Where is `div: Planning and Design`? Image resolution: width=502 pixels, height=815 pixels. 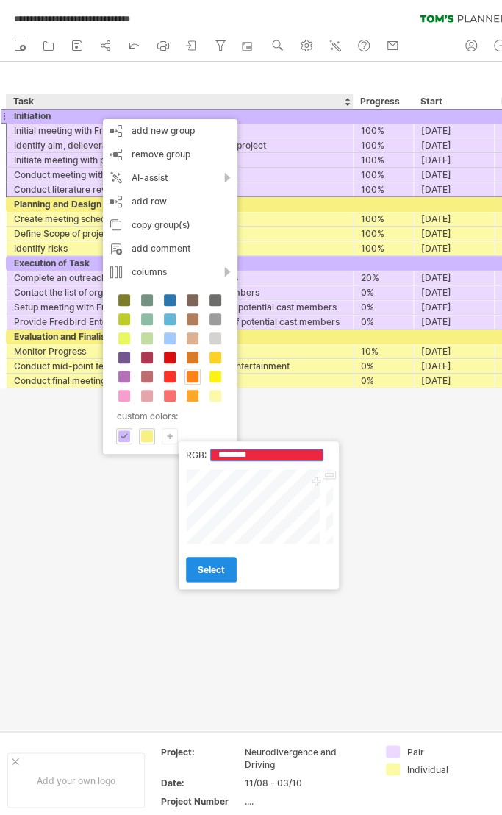 div: Planning and Design is located at coordinates (179, 204).